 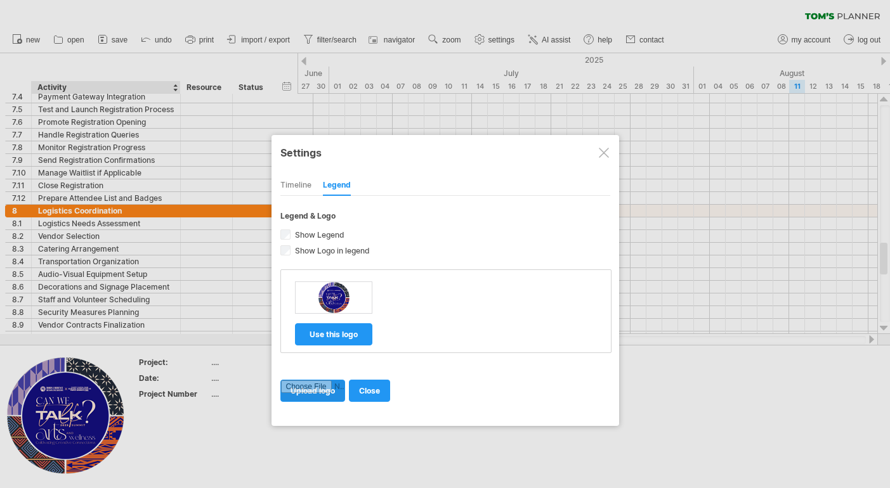 I want to click on div: Legend, so click(x=337, y=186).